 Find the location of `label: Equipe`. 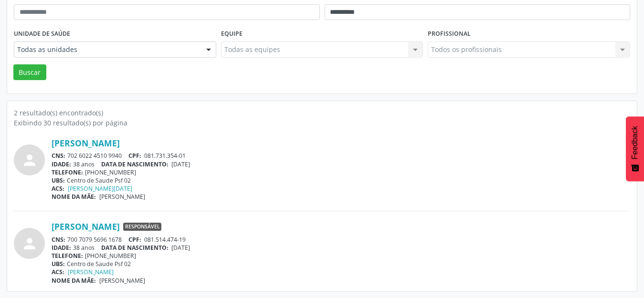

label: Equipe is located at coordinates (231, 34).